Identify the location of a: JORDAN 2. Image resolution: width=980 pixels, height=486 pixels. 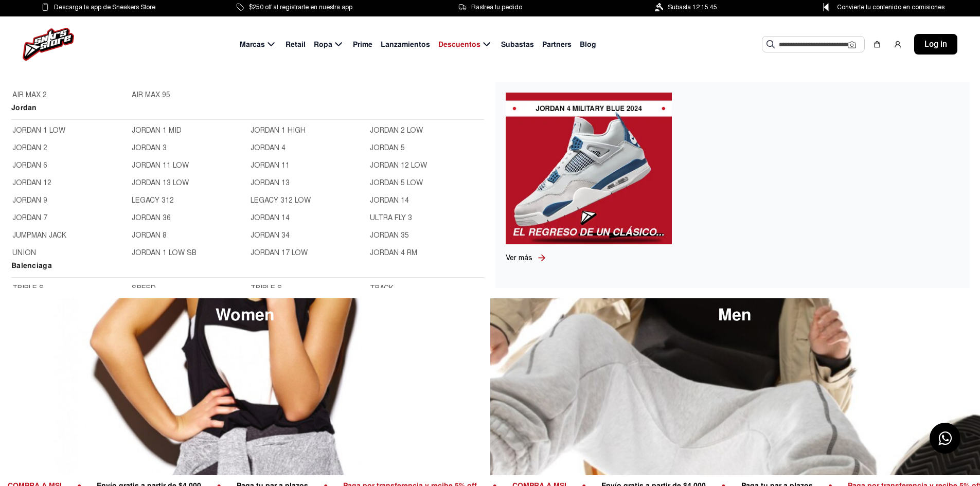
(69, 148).